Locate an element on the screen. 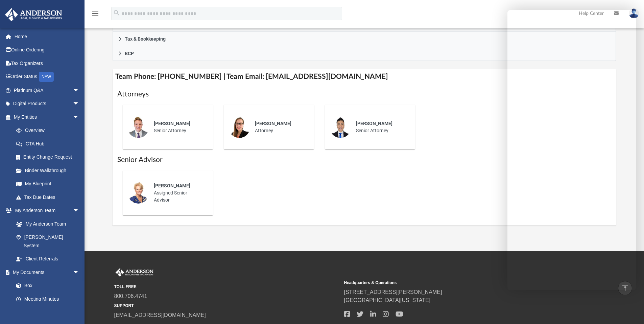 The height and width of the screenshot is (324, 644). a: Platinum Q&Aarrow_drop_down is located at coordinates (47, 90).